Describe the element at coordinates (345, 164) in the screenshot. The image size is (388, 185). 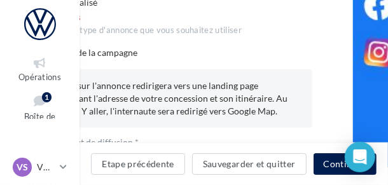
I see `button: Continuer` at that location.